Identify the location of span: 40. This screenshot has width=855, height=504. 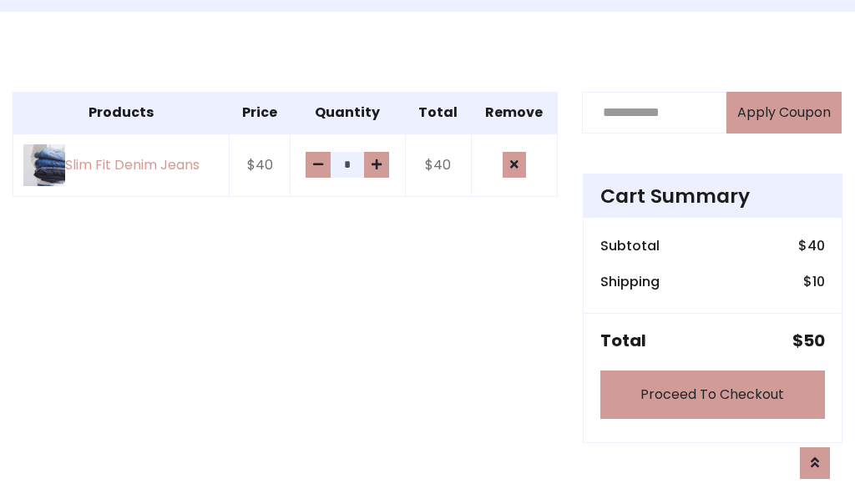
(816, 246).